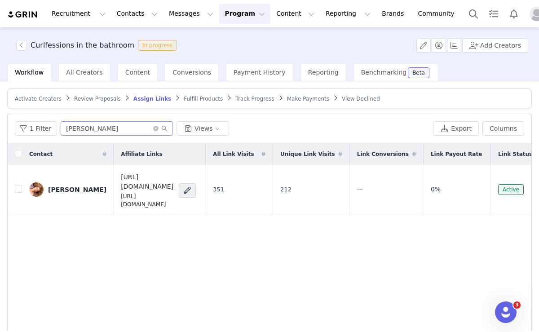 Image resolution: width=539 pixels, height=332 pixels. What do you see at coordinates (117, 128) in the screenshot?
I see `input: Search...` at bounding box center [117, 128].